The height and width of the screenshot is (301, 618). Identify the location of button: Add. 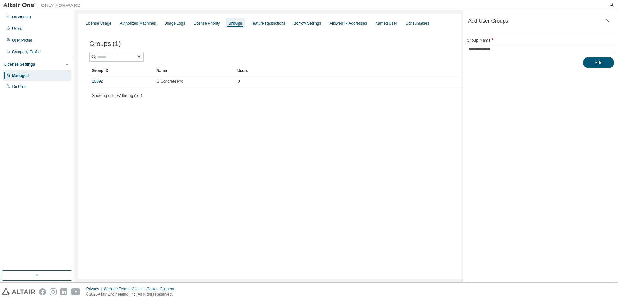
(598, 63).